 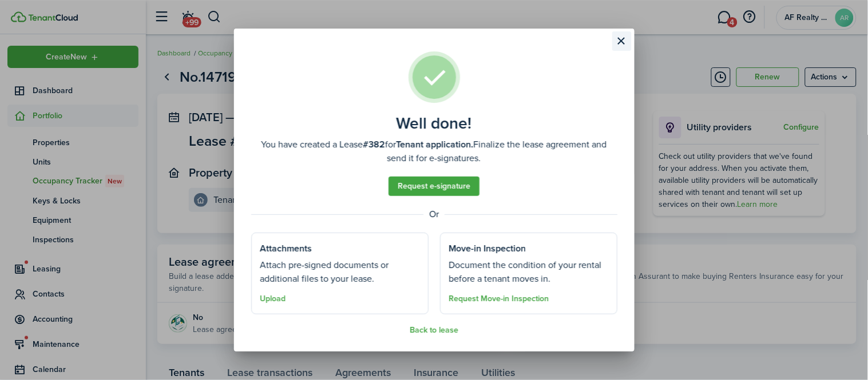 What do you see at coordinates (434, 186) in the screenshot?
I see `a: Request e-signature` at bounding box center [434, 186].